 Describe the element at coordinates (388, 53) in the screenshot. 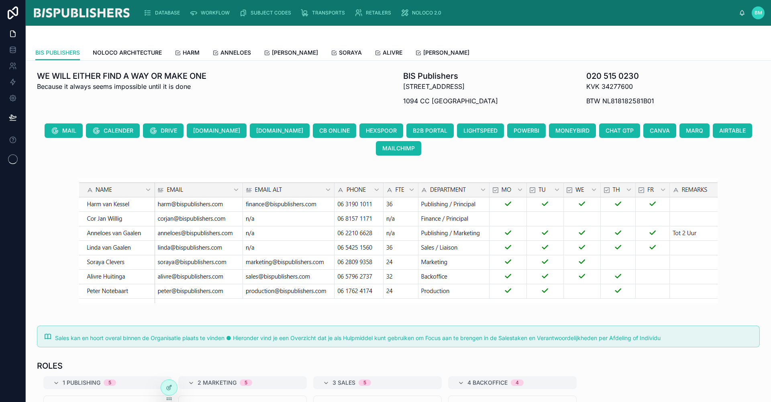

I see `a: ALIVRE` at that location.